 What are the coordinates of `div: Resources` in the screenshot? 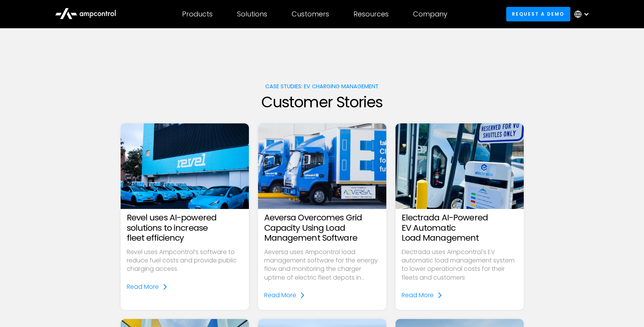 It's located at (371, 14).